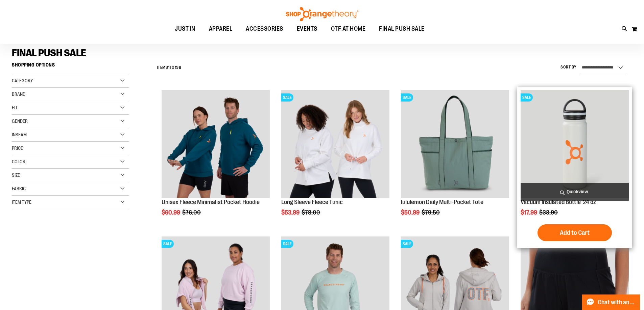 The height and width of the screenshot is (310, 644). Describe the element at coordinates (442, 202) in the screenshot. I see `a: lululemon Daily Multi-Pocket Tote` at that location.